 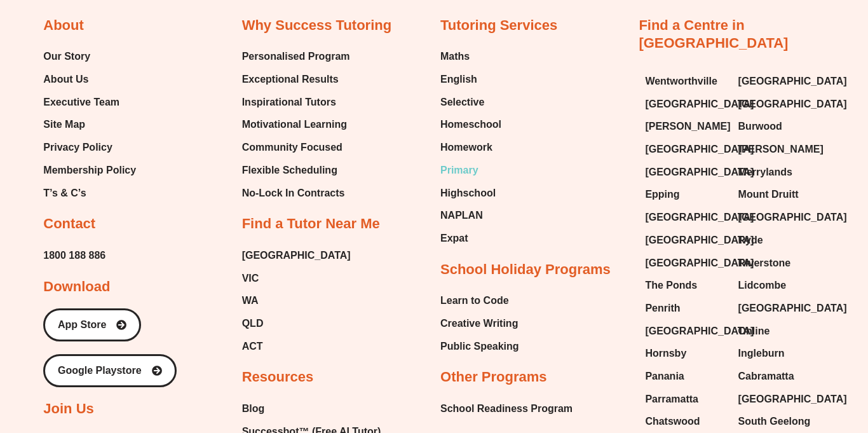 I want to click on span: Creative Writing, so click(x=479, y=324).